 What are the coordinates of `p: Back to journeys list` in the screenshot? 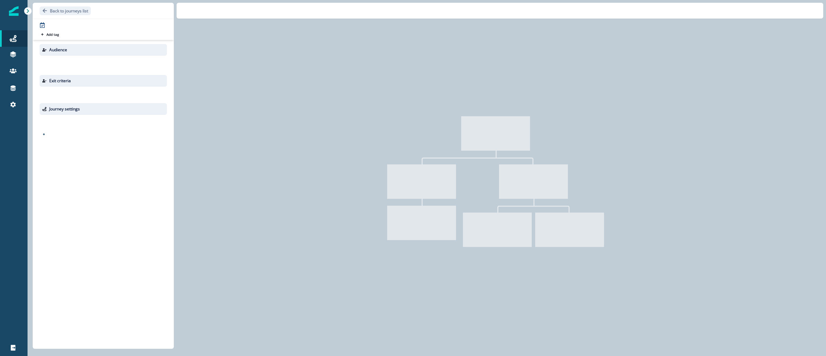 It's located at (69, 11).